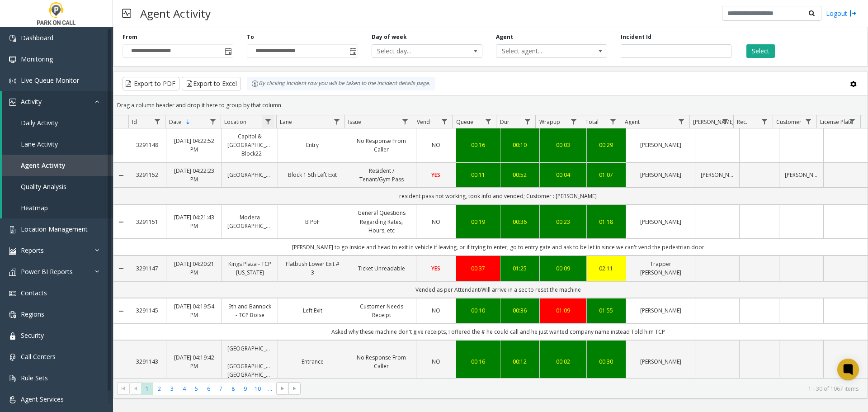 The width and height of the screenshot is (868, 412). What do you see at coordinates (354, 122) in the screenshot?
I see `span: Issue` at bounding box center [354, 122].